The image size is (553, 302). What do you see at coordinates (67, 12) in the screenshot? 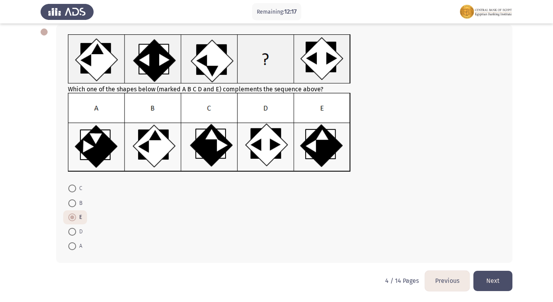
I see `img: Assess Talent Management logo` at bounding box center [67, 12].